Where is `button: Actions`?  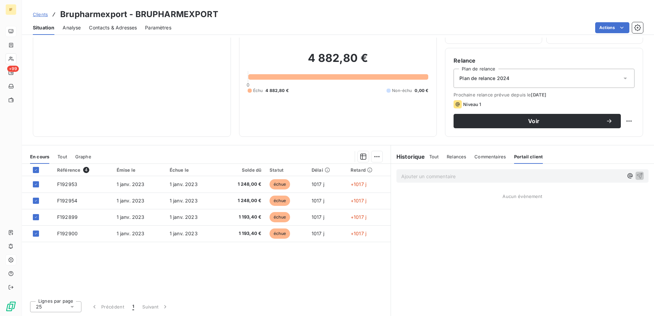
button: Actions is located at coordinates (612, 28).